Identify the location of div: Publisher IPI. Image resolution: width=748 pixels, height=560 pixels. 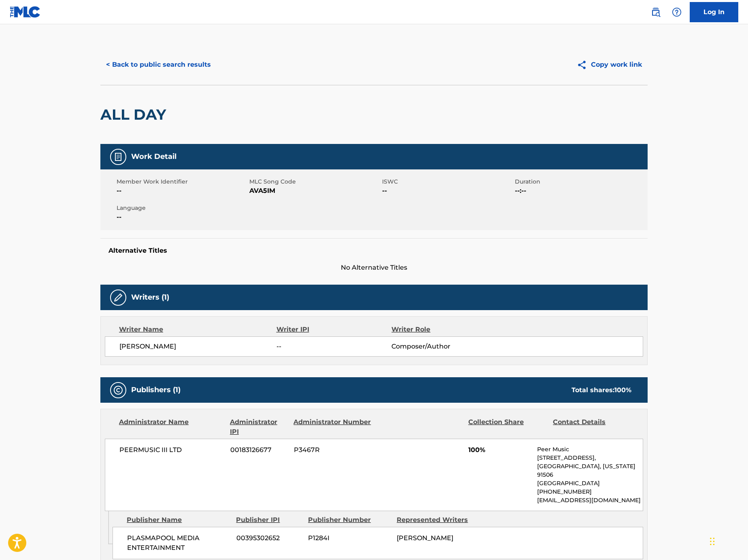
(269, 520).